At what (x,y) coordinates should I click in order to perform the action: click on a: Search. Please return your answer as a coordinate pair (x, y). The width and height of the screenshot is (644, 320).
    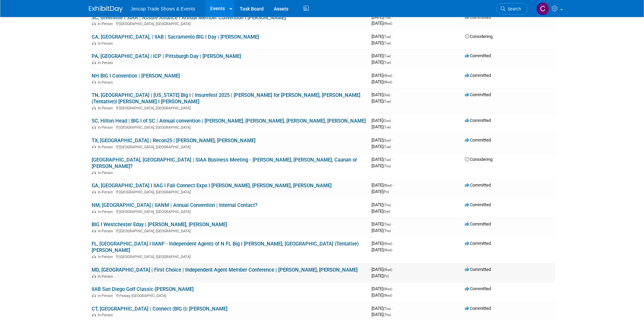
    Looking at the image, I should click on (512, 9).